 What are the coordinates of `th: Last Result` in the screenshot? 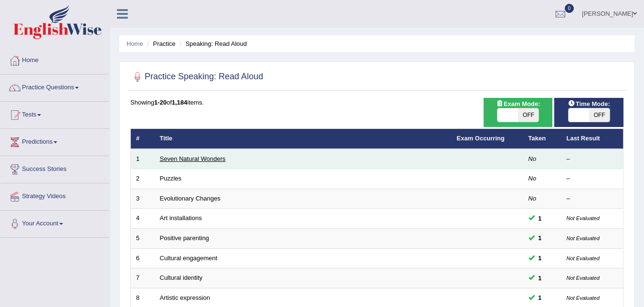 It's located at (592, 139).